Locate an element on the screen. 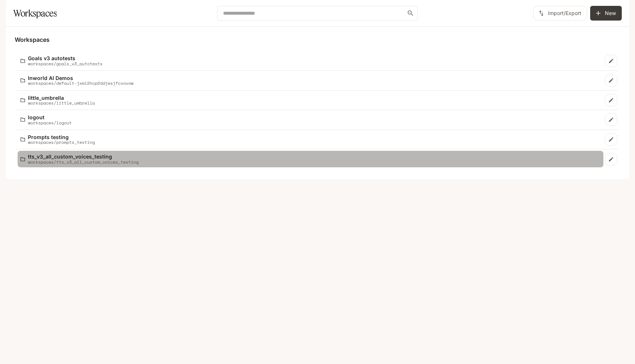  p: workspaces/prompts_testing is located at coordinates (62, 142).